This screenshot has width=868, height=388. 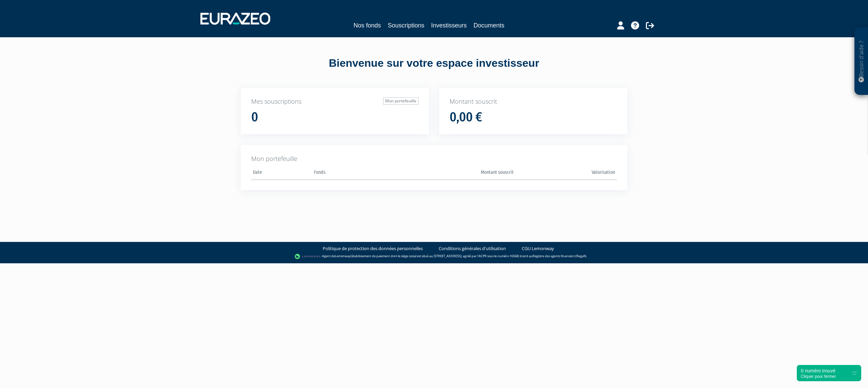 I want to click on h1: 0, so click(x=255, y=117).